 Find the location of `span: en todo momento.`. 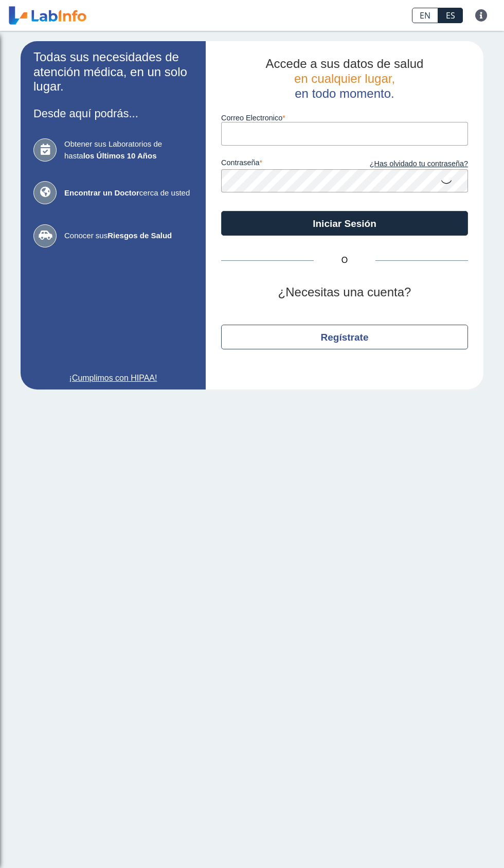

span: en todo momento. is located at coordinates (344, 93).